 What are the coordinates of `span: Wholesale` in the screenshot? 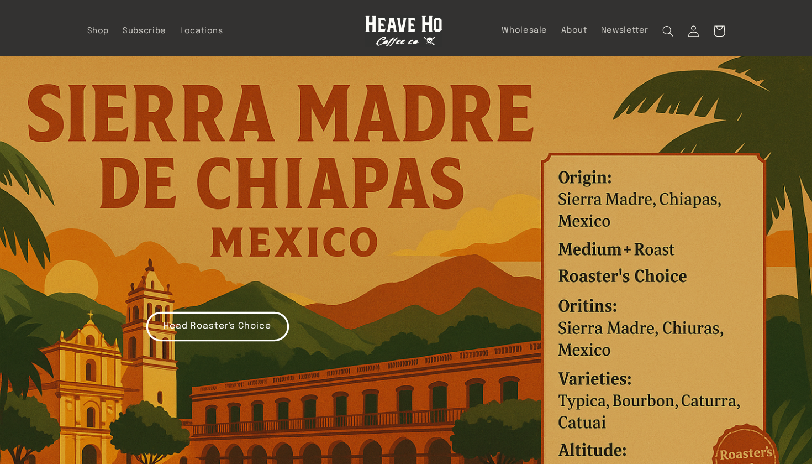 It's located at (524, 30).